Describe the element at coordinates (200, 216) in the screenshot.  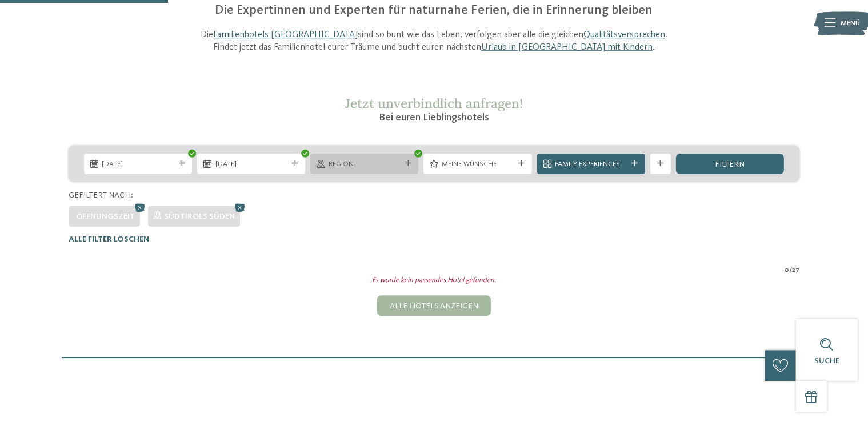
I see `span: Südtirols Süden` at that location.